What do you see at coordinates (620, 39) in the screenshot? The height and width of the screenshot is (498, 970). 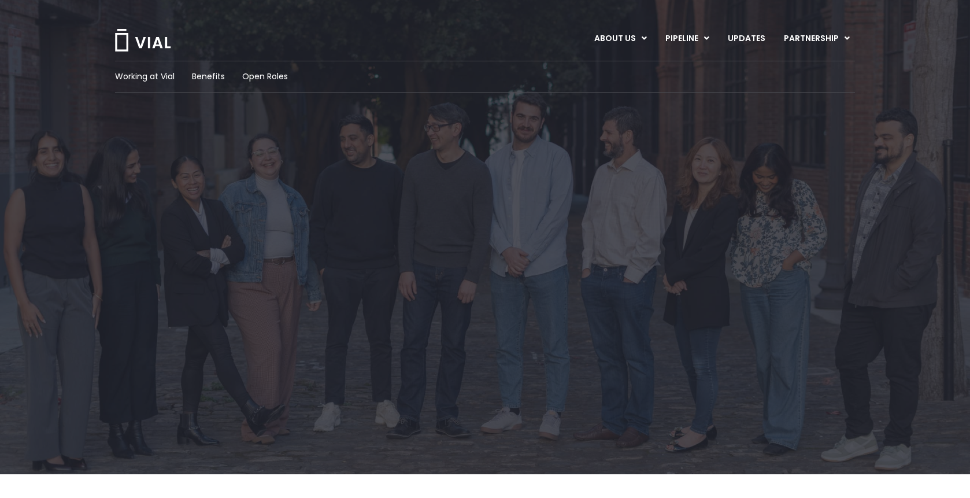 I see `a: ABOUT USMenu Toggle` at bounding box center [620, 39].